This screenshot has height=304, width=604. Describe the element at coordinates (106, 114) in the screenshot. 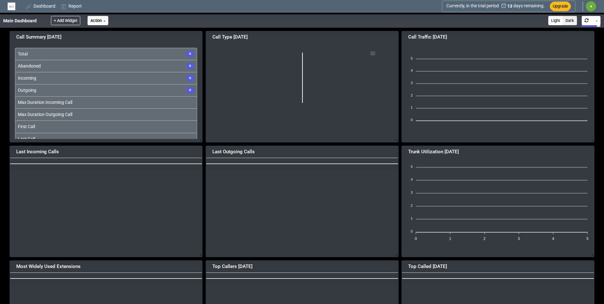

I see `li: Max Duration Outgoing Call` at that location.